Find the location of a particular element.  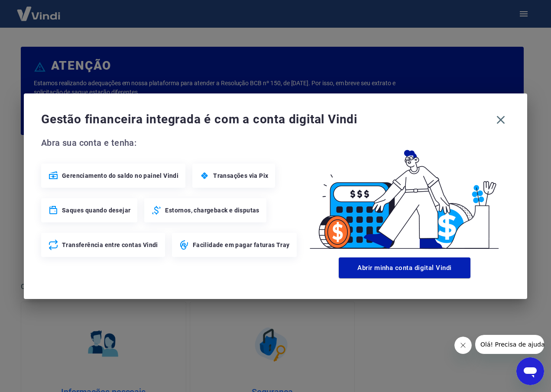

button: Abrir minha conta digital Vindi is located at coordinates (405, 268).